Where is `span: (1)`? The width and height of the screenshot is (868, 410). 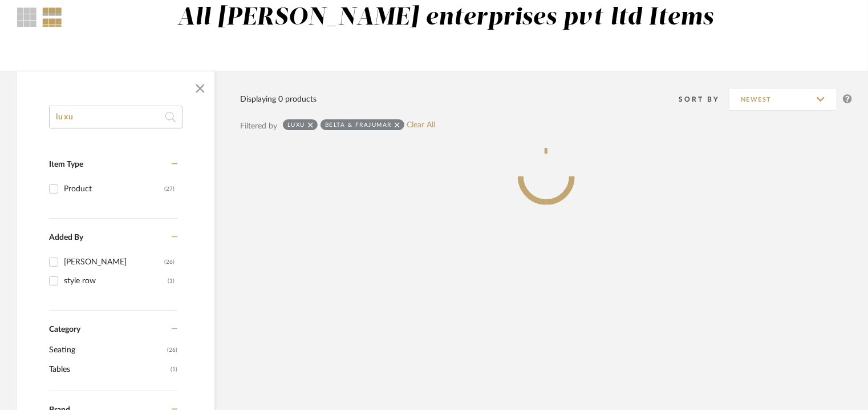 span: (1) is located at coordinates (174, 369).